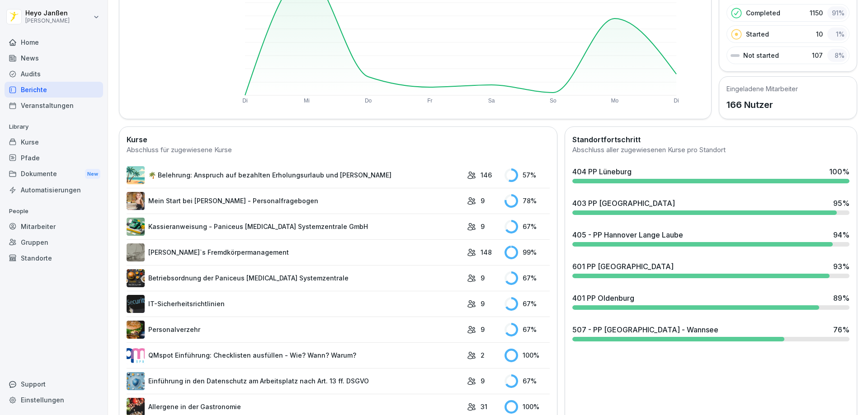  Describe the element at coordinates (54, 42) in the screenshot. I see `a: Home` at that location.